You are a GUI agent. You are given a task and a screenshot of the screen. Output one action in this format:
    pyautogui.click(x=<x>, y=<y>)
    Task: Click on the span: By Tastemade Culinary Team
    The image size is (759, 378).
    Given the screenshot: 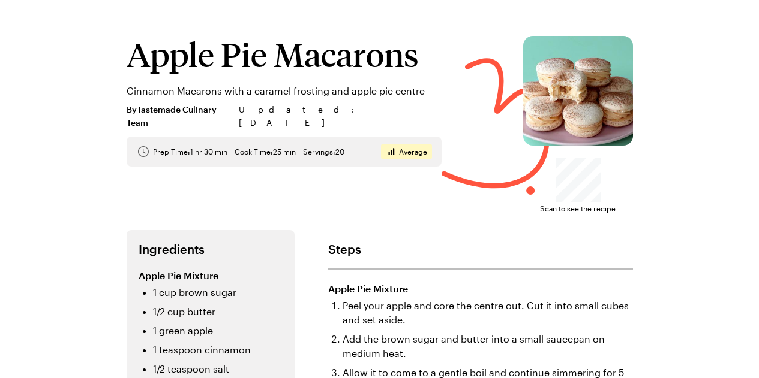 What is the action you would take?
    pyautogui.click(x=179, y=116)
    